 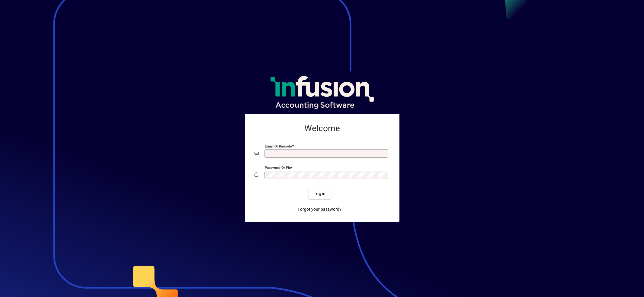 I want to click on h2: Welcome, so click(x=322, y=129).